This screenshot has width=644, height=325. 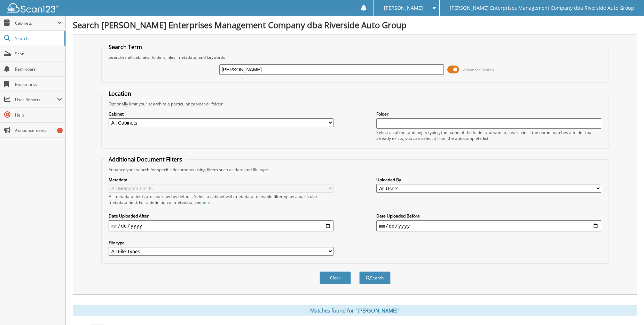 What do you see at coordinates (145, 160) in the screenshot?
I see `legend: Additional Document Filters` at bounding box center [145, 160].